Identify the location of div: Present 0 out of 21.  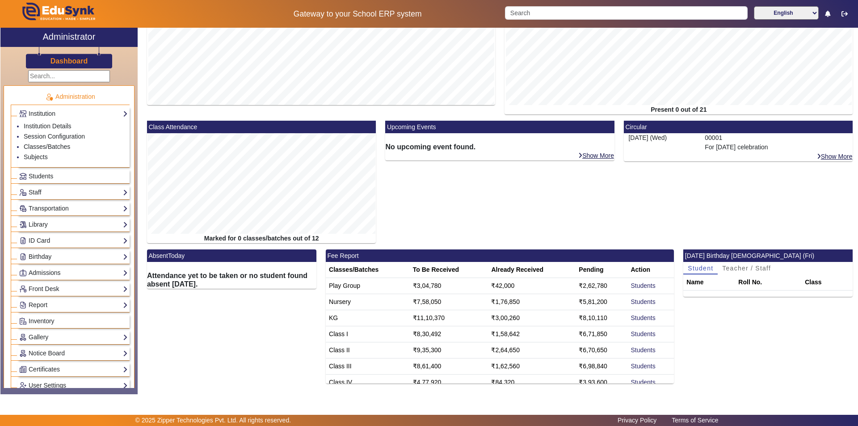
(679, 110).